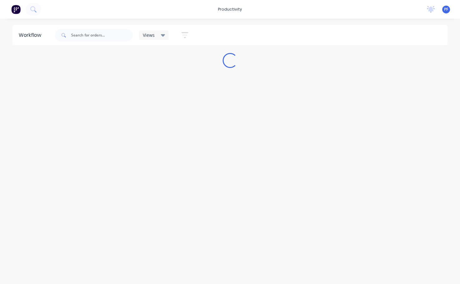 The width and height of the screenshot is (460, 284). Describe the element at coordinates (31, 35) in the screenshot. I see `div: Workflow` at that location.